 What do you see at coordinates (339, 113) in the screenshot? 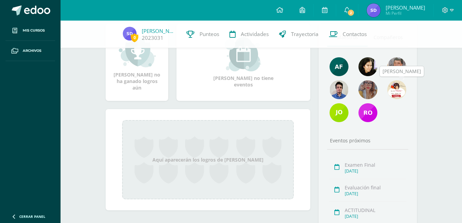
I see `img: 6a7a54c56617c0b9e88ba47bf52c02d7.png` at bounding box center [339, 113].